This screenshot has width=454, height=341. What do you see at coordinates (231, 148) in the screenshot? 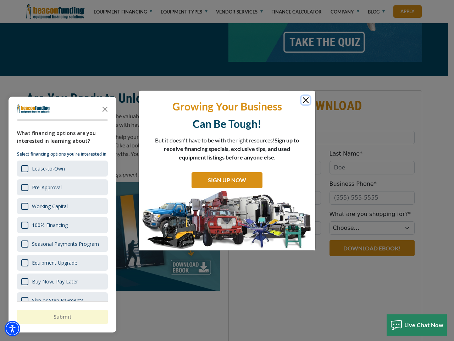
I see `span: Sign up to receive financing specials, exclusive tips, and used equipment listings before anyone ...` at bounding box center [231, 148].